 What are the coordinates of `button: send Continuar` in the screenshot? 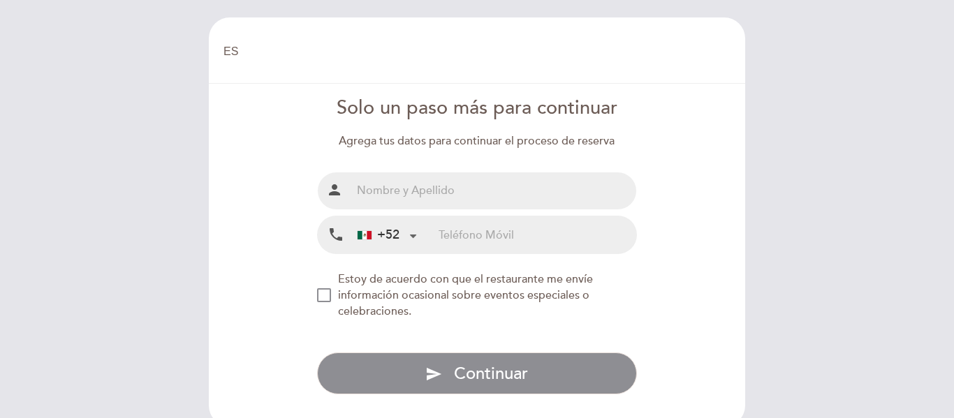 It's located at (477, 374).